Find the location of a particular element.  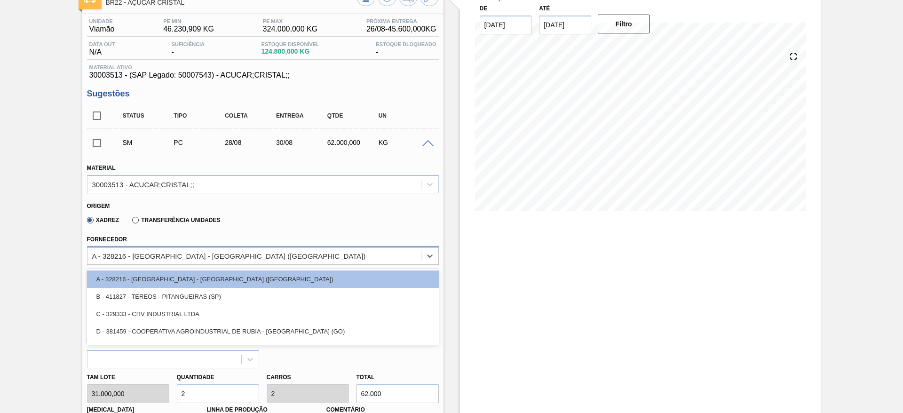

span: Estoque Bloqueado is located at coordinates (406, 44).